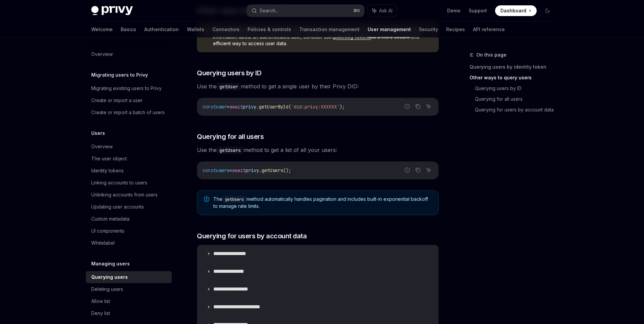 This screenshot has height=324, width=644. Describe the element at coordinates (102, 30) in the screenshot. I see `a: Welcome` at that location.